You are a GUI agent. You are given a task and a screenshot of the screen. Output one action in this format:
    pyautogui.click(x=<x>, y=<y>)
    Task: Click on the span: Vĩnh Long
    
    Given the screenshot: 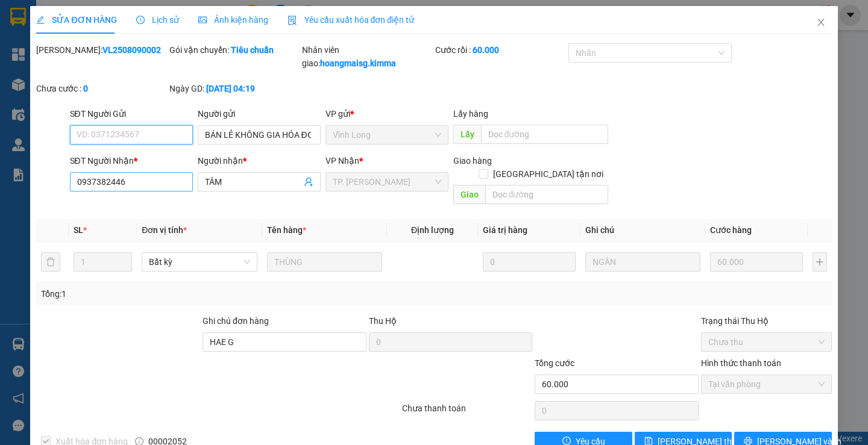 What is the action you would take?
    pyautogui.click(x=387, y=135)
    